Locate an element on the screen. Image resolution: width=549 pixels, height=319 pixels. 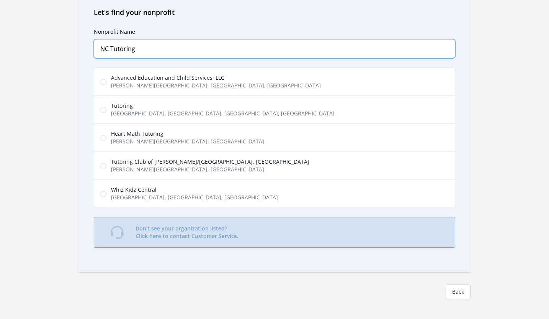
h2: Let's find your nonprofit is located at coordinates (275, 12).